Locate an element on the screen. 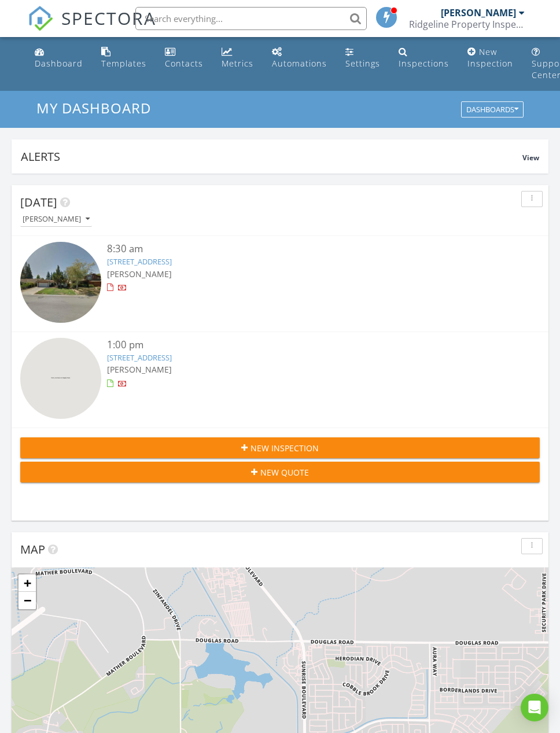 The width and height of the screenshot is (560, 733). div: 1:00 pm is located at coordinates (302, 344).